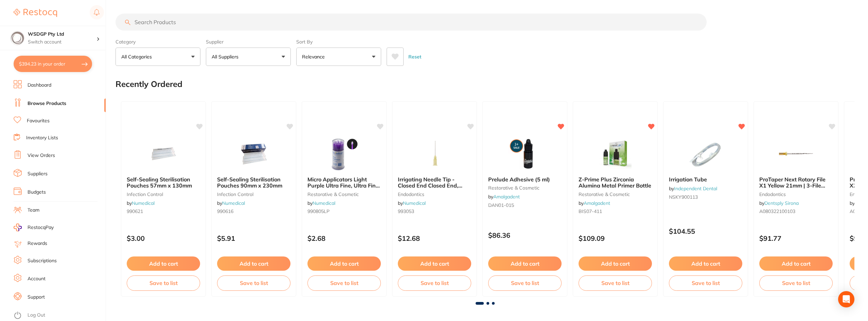 The height and width of the screenshot is (321, 868). What do you see at coordinates (615, 154) in the screenshot?
I see `img: Z-Prime Plus Zirconia Alumina Metal Primer Bottle` at bounding box center [615, 154].